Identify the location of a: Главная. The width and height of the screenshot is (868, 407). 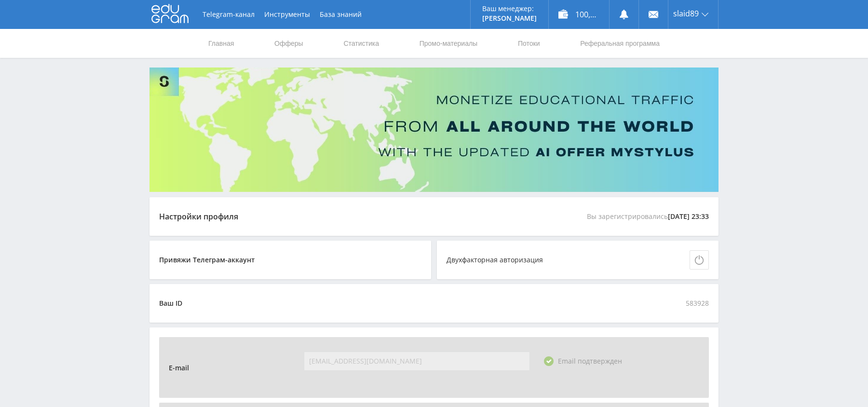
(221, 43).